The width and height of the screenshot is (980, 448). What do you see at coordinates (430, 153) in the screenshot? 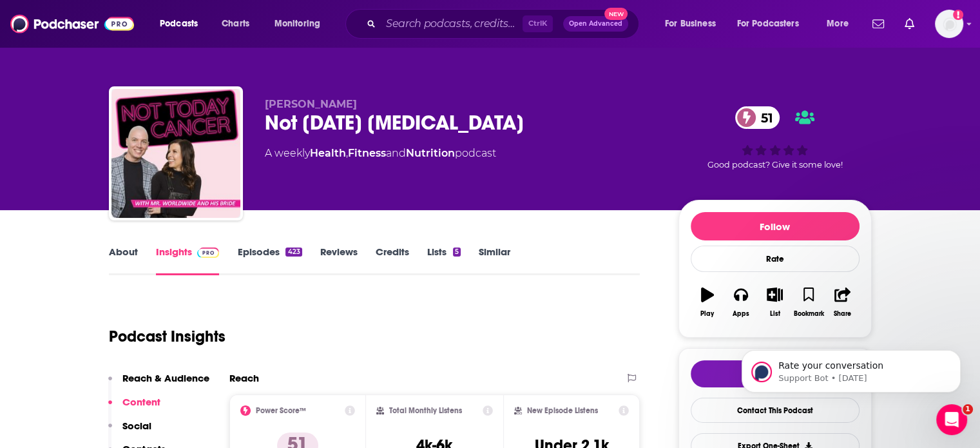
I see `a: Nutrition` at bounding box center [430, 153].